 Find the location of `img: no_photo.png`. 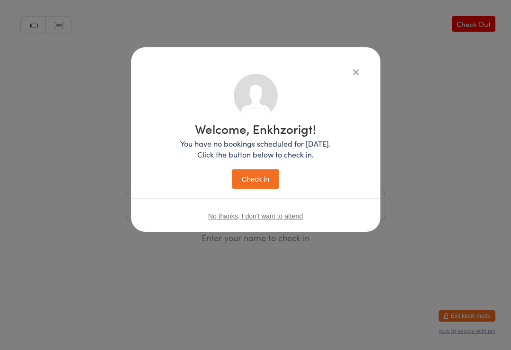

img: no_photo.png is located at coordinates (255, 96).